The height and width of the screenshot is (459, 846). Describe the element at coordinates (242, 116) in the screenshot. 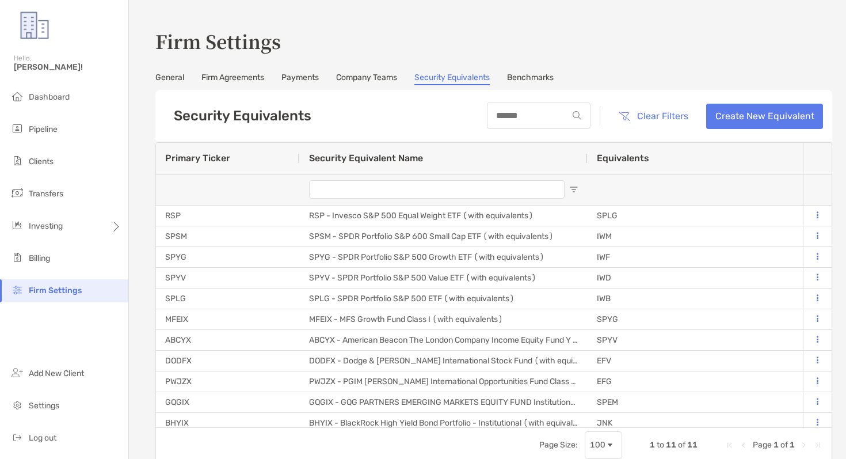

I see `h5: Security Equivalents` at that location.